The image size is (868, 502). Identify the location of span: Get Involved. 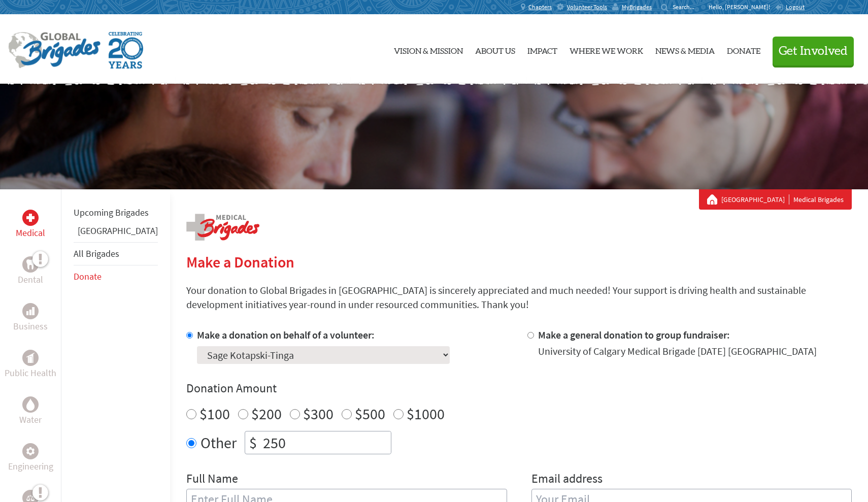
(813, 52).